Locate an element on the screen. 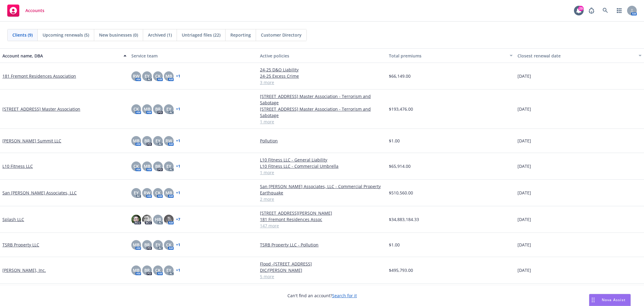 Image resolution: width=644 pixels, height=306 pixels. button: Active policies is located at coordinates (322, 56).